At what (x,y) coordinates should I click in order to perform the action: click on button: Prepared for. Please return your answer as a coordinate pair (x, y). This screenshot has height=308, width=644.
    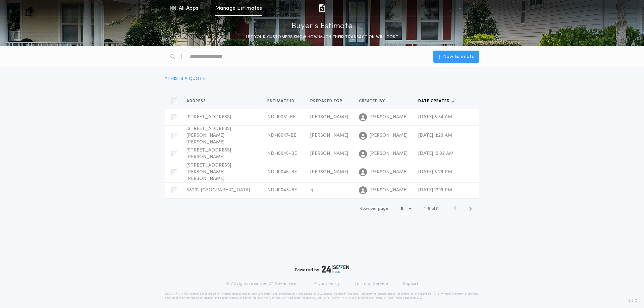
    Looking at the image, I should click on (327, 101).